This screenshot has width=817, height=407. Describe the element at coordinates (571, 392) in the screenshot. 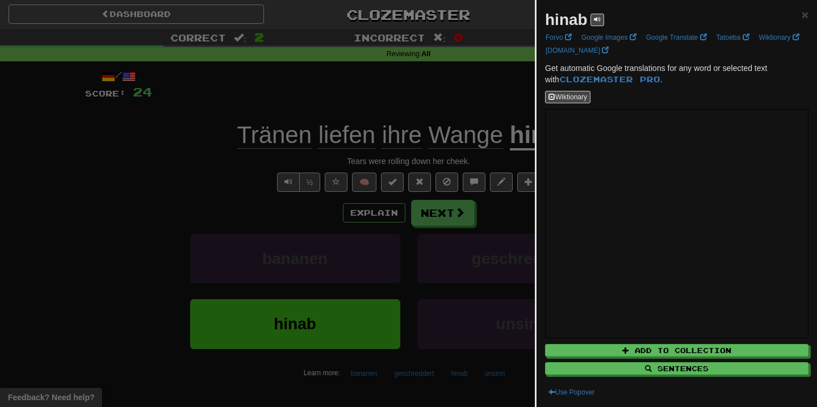

I see `button: Use Popover` at that location.